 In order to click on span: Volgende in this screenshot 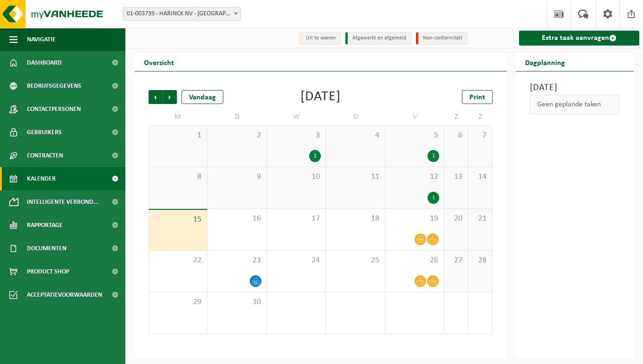, I will do `click(170, 97)`.